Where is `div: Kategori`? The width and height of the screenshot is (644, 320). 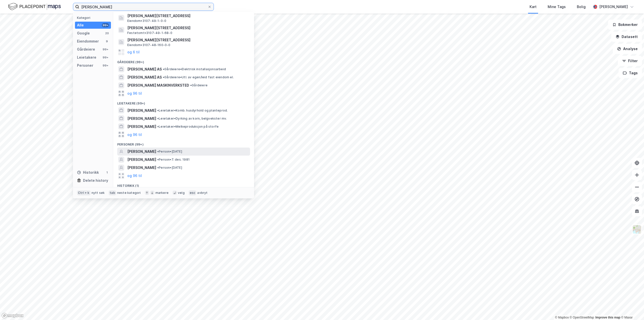 div: Kategori is located at coordinates (94, 17).